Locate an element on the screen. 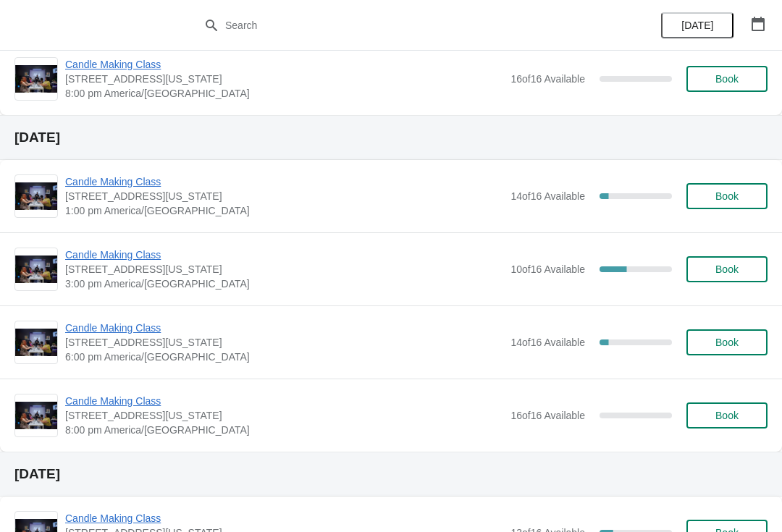  input: Search is located at coordinates (405, 25).